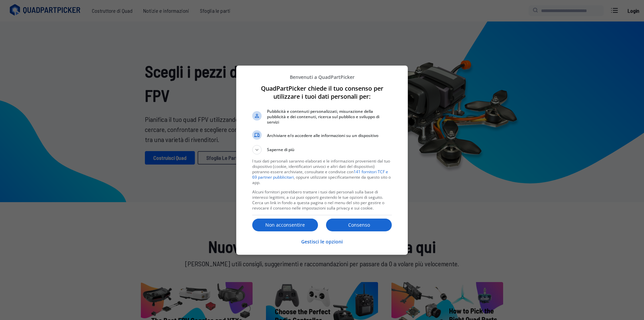 The image size is (644, 320). What do you see at coordinates (322, 160) in the screenshot?
I see `div: QuadPartPicker chiede il tuo consenso per utilizzare i tuoi dati personali per:` at bounding box center [322, 160].